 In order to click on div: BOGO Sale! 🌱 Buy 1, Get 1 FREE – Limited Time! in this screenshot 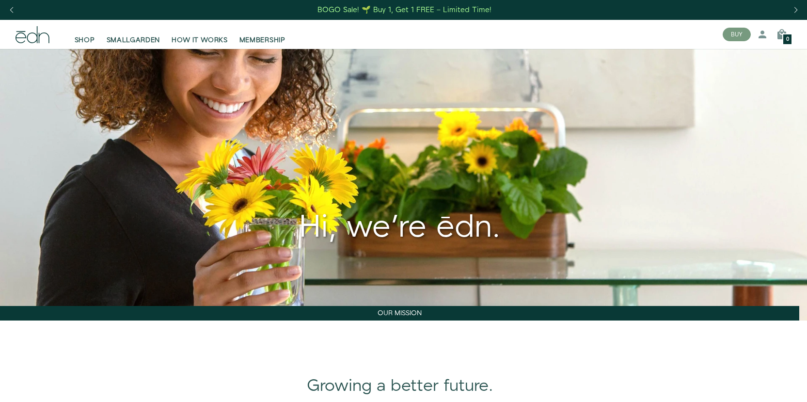, I will do `click(404, 10)`.